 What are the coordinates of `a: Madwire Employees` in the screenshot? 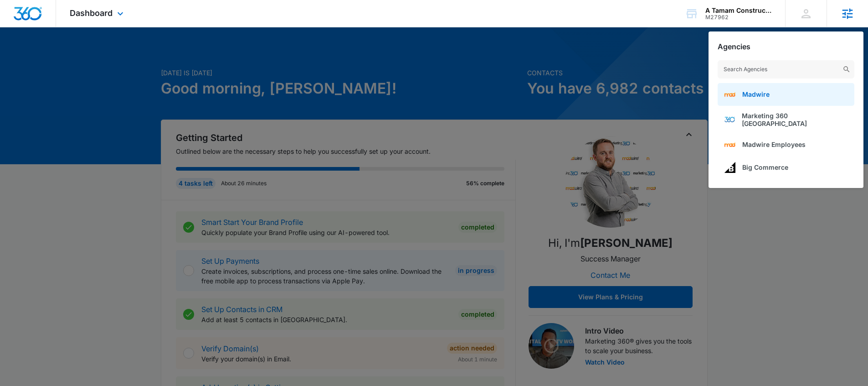 It's located at (785, 144).